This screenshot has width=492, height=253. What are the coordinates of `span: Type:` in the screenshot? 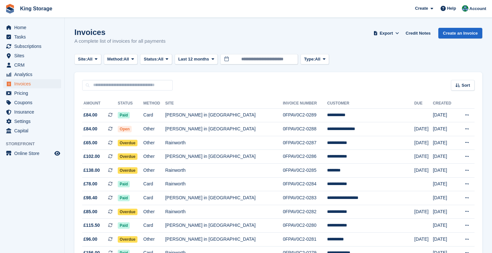 It's located at (309, 59).